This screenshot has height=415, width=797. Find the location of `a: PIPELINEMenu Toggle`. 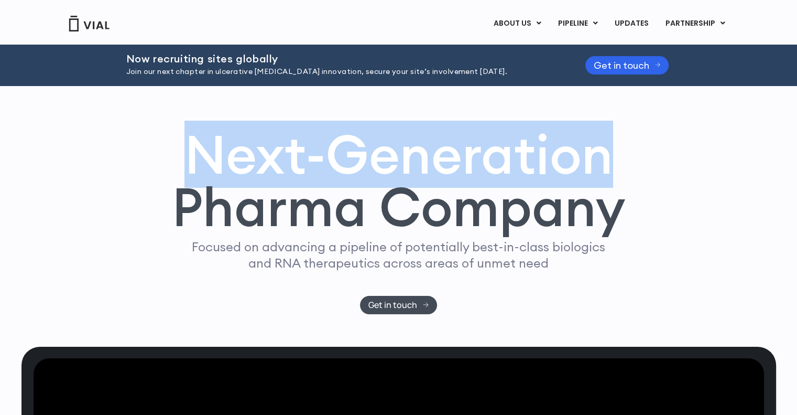

a: PIPELINEMenu Toggle is located at coordinates (577, 24).